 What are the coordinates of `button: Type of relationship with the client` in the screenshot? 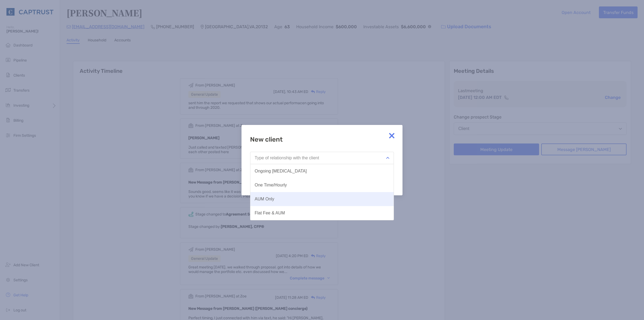 It's located at (322, 158).